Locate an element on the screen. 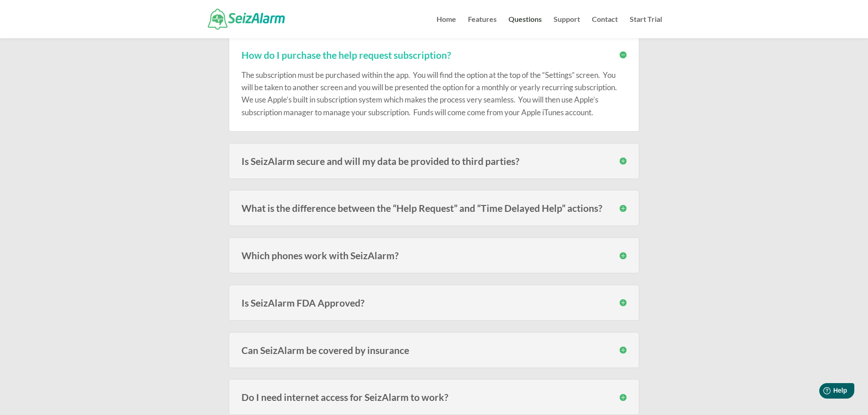 The width and height of the screenshot is (868, 415). h3: Is SeizAlarm FDA Approved? is located at coordinates (434, 302).